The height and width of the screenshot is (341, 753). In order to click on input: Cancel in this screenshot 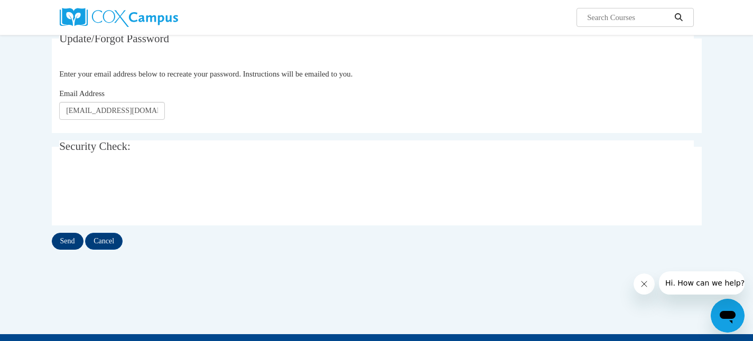, I will do `click(104, 241)`.